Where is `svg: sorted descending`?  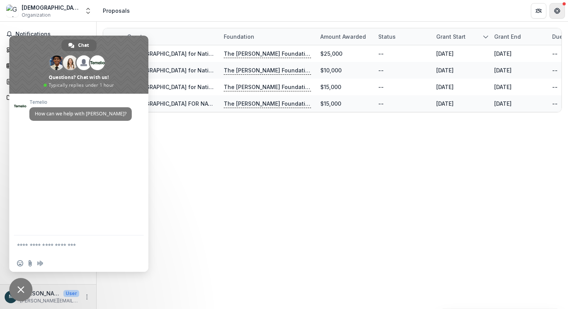
svg: sorted descending is located at coordinates (486, 37).